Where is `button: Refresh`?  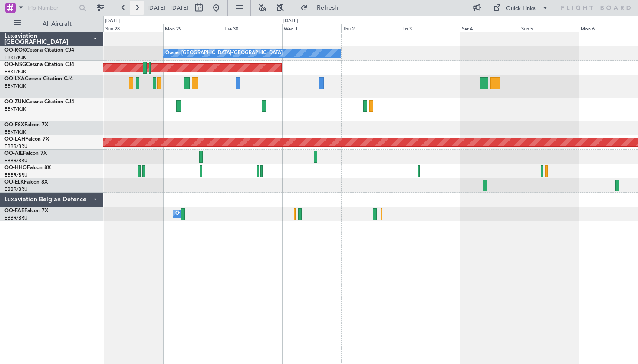 button: Refresh is located at coordinates (322, 8).